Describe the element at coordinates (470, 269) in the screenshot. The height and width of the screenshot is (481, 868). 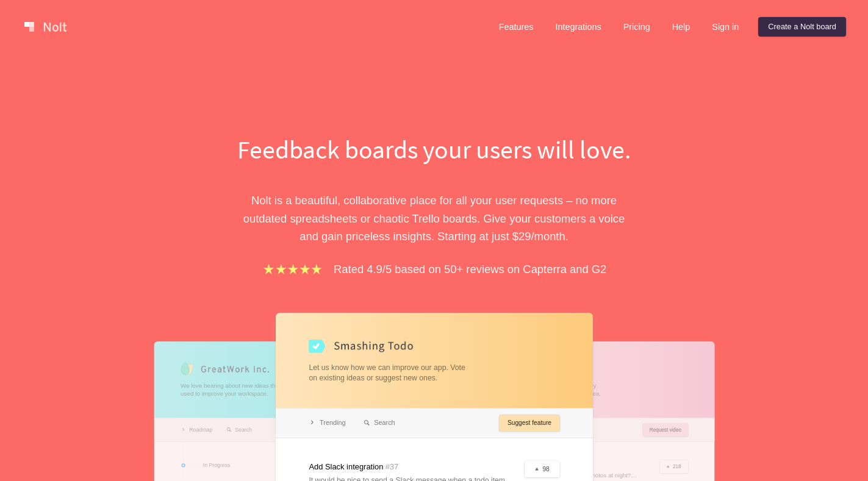
I see `p: Rated 4.9/5 based on 50+ reviews on Capterra and G2` at that location.